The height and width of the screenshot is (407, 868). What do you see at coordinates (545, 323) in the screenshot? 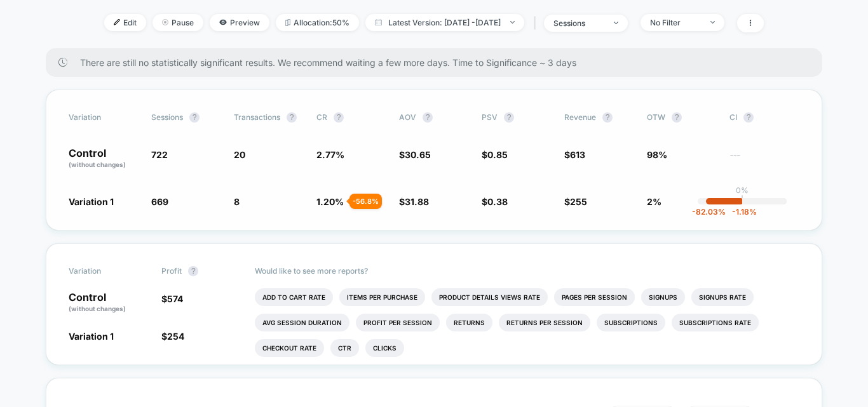
I see `li: Returns Per Session` at bounding box center [545, 323].